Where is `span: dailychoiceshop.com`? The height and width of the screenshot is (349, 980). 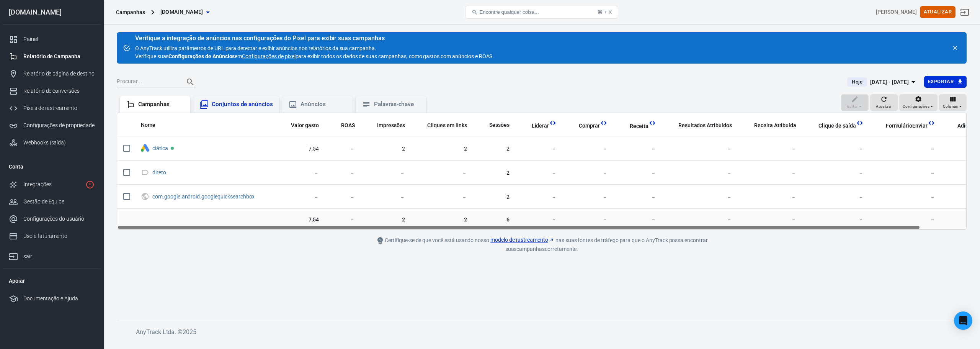
span: dailychoiceshop.com is located at coordinates (182, 12).